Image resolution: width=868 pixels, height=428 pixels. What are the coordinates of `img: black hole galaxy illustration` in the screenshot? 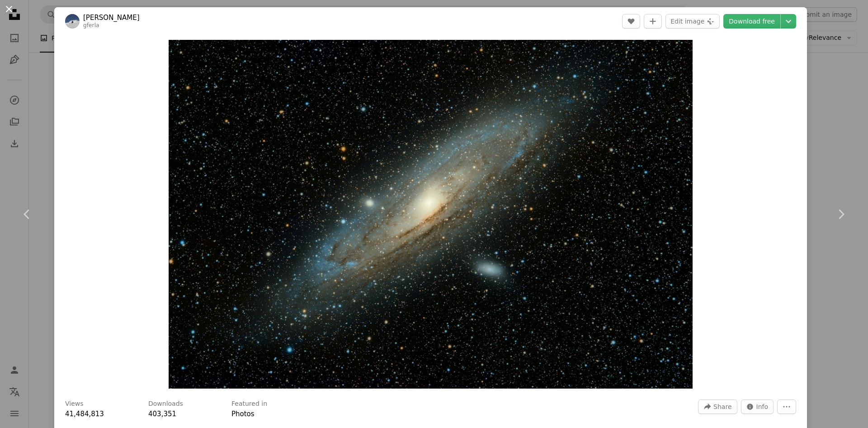 It's located at (430, 214).